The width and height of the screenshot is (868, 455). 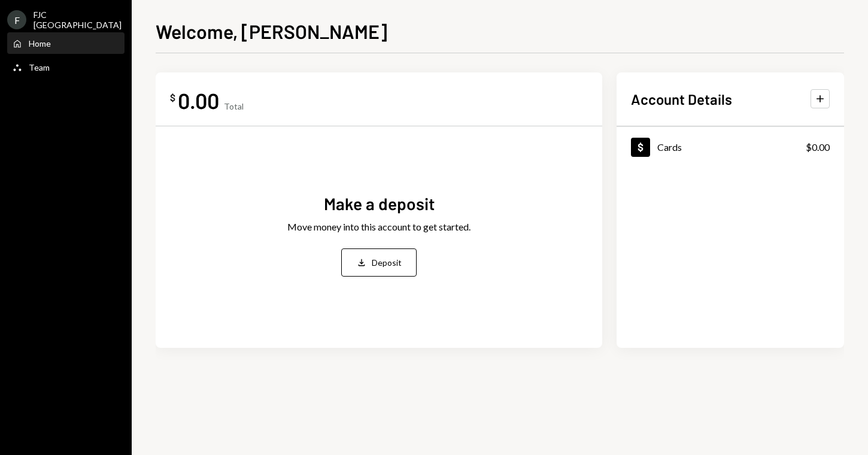 What do you see at coordinates (379, 262) in the screenshot?
I see `button: Deposit` at bounding box center [379, 262].